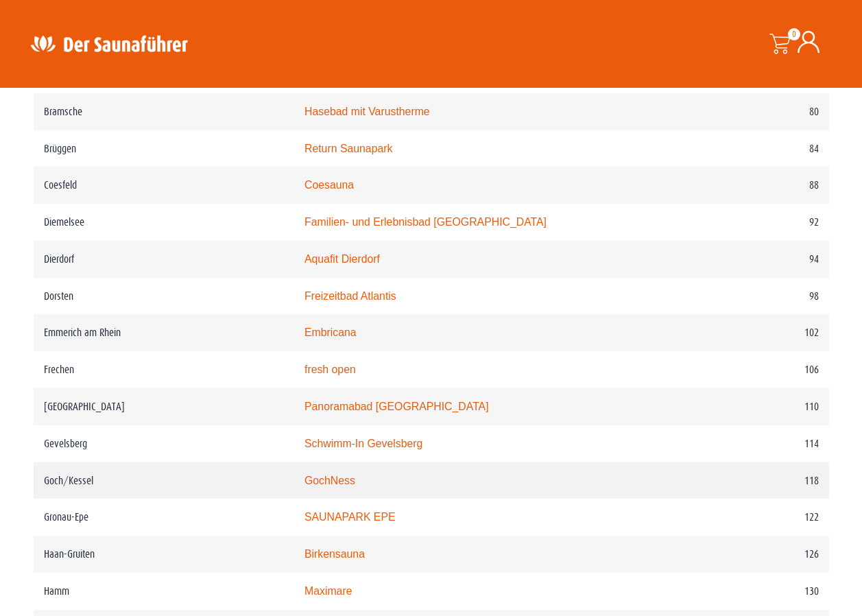 Image resolution: width=862 pixels, height=616 pixels. Describe the element at coordinates (164, 443) in the screenshot. I see `td: Gevelsberg` at that location.